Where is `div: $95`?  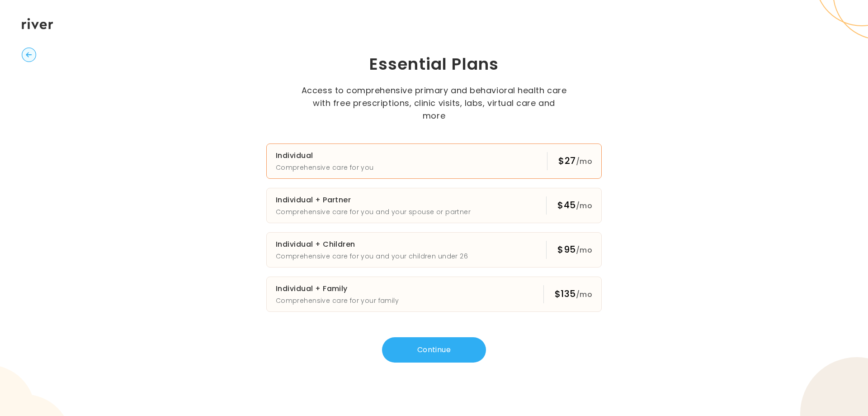 div: $95 is located at coordinates (574, 250).